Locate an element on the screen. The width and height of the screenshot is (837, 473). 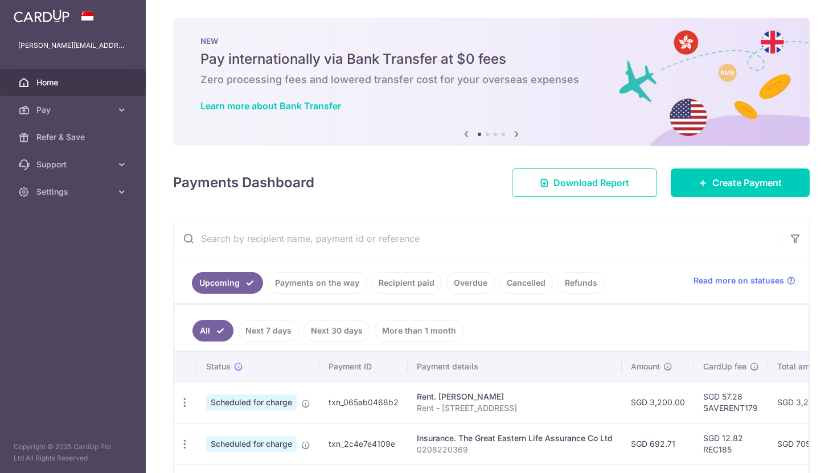
a: Next 30 days is located at coordinates (336, 331).